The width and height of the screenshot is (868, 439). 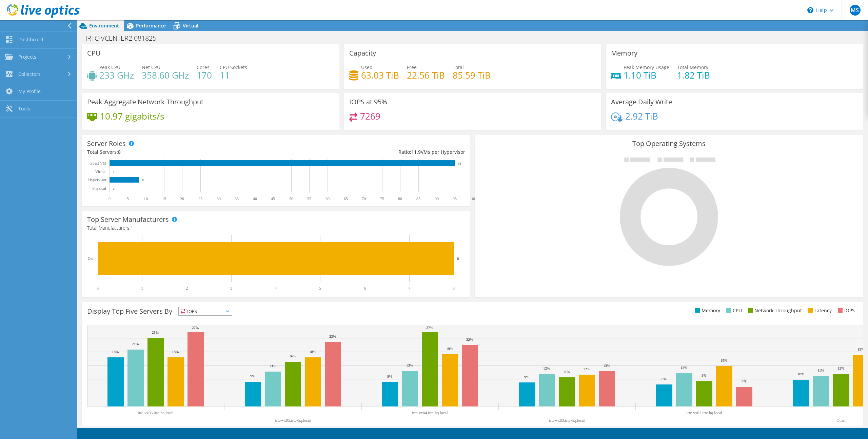 What do you see at coordinates (362, 54) in the screenshot?
I see `h3: Capacity` at bounding box center [362, 54].